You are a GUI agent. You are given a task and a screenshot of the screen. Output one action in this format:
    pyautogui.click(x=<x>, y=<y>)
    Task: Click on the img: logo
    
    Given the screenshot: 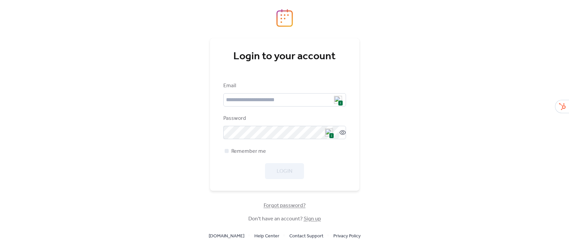 What is the action you would take?
    pyautogui.click(x=285, y=18)
    